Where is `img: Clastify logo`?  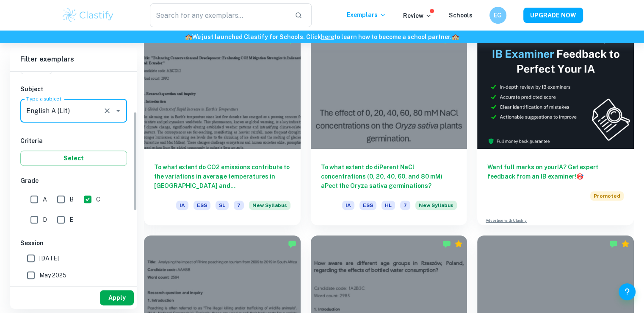
img: Clastify logo is located at coordinates (88, 15).